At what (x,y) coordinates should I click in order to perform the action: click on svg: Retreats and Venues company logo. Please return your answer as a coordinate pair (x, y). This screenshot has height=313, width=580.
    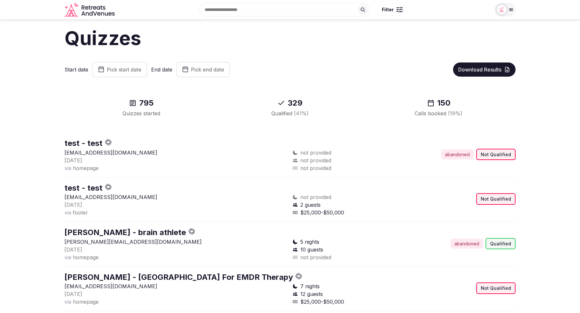
    Looking at the image, I should click on (90, 10).